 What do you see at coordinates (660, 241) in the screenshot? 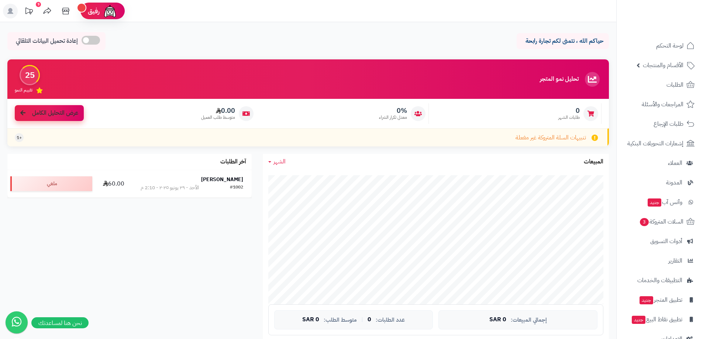
I see `a: أدوات التسويق` at bounding box center [660, 241].